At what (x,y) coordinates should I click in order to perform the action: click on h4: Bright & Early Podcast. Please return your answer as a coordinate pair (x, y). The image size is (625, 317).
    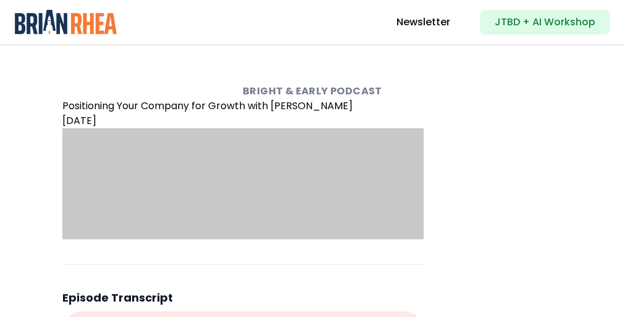
    Looking at the image, I should click on (313, 91).